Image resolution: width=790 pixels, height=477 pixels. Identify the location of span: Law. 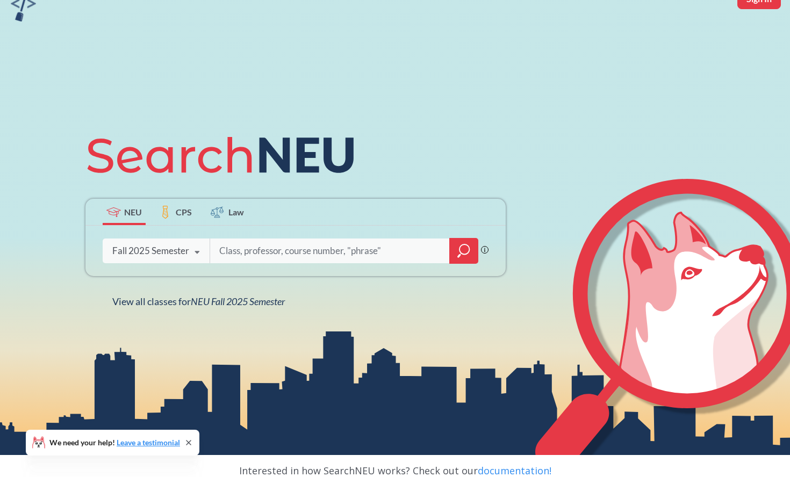
(236, 212).